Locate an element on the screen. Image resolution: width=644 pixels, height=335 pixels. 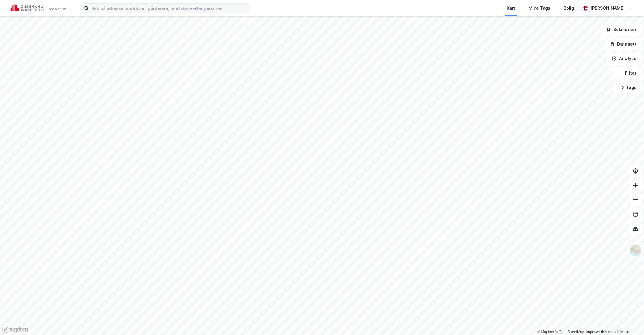
a: Mapbox homepage is located at coordinates (15, 329).